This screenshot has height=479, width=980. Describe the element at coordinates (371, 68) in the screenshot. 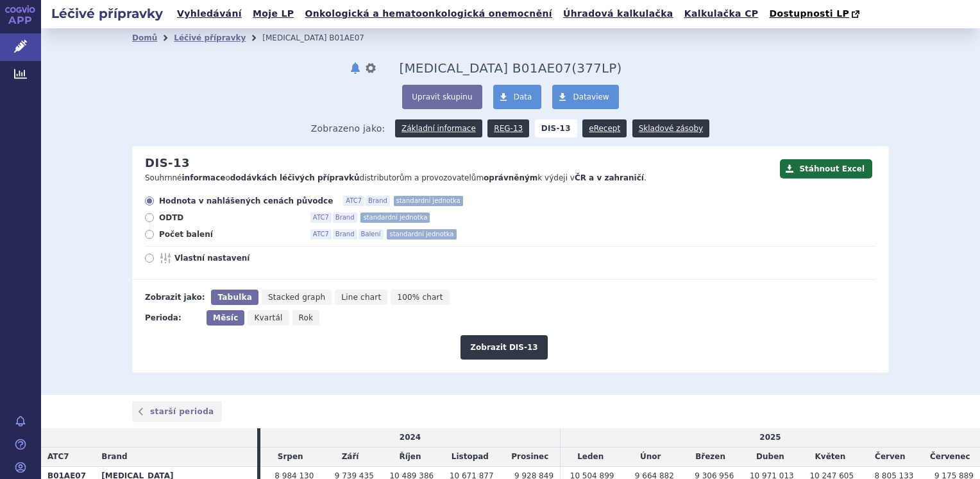

I see `button: nastavení` at that location.